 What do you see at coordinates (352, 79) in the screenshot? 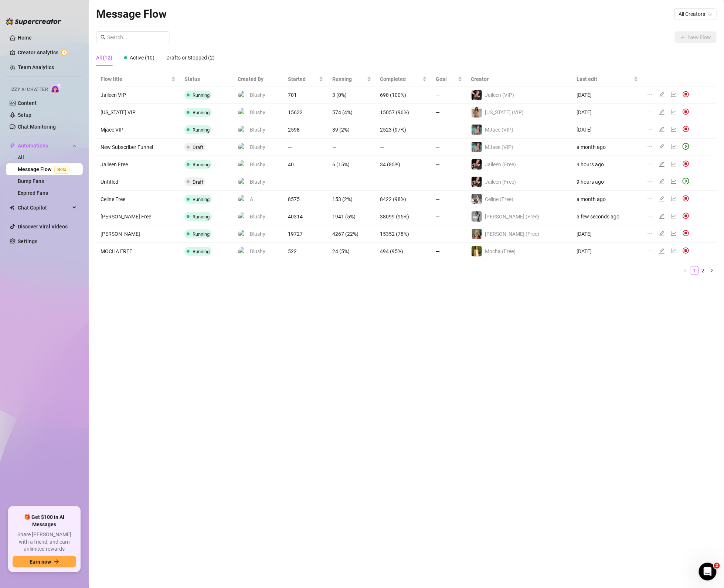
I see `th: Running` at bounding box center [352, 79].